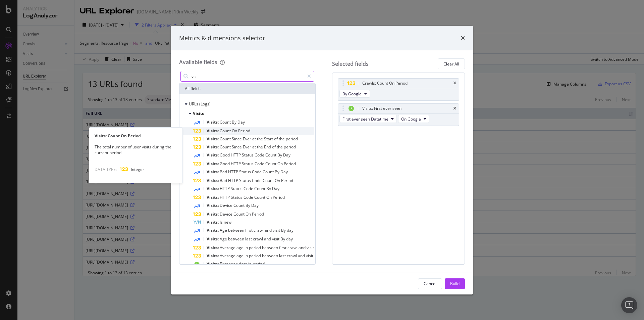 The image size is (644, 320). Describe the element at coordinates (454, 108) in the screenshot. I see `div: times` at that location.